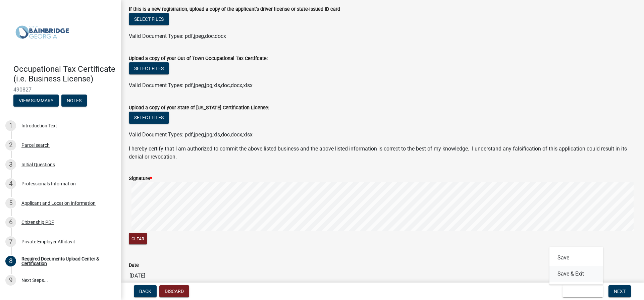 This screenshot has height=300, width=644. I want to click on wm-modal-confirm: Notes, so click(74, 101).